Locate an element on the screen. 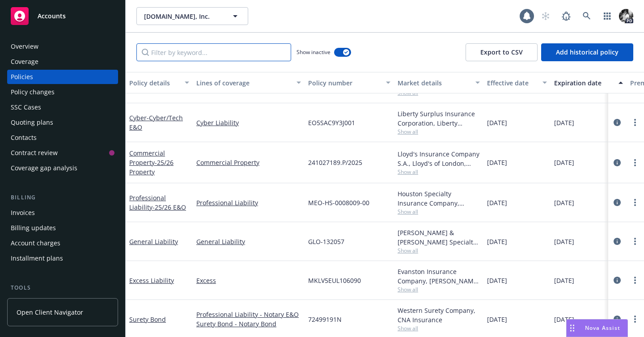  div: Market details is located at coordinates (434, 82).